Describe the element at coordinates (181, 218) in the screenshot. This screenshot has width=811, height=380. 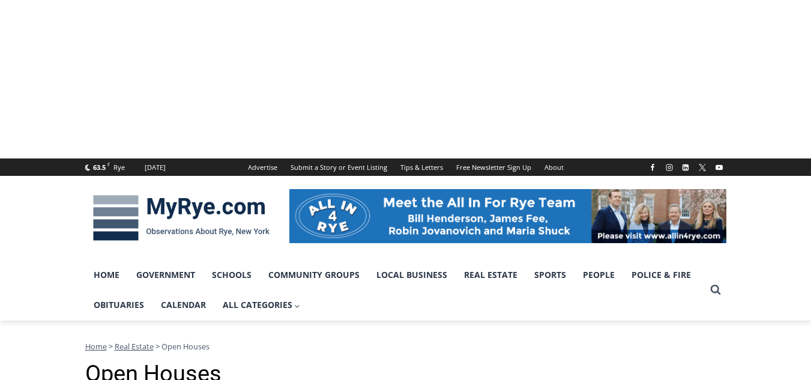
I see `img: MyRye.com` at that location.